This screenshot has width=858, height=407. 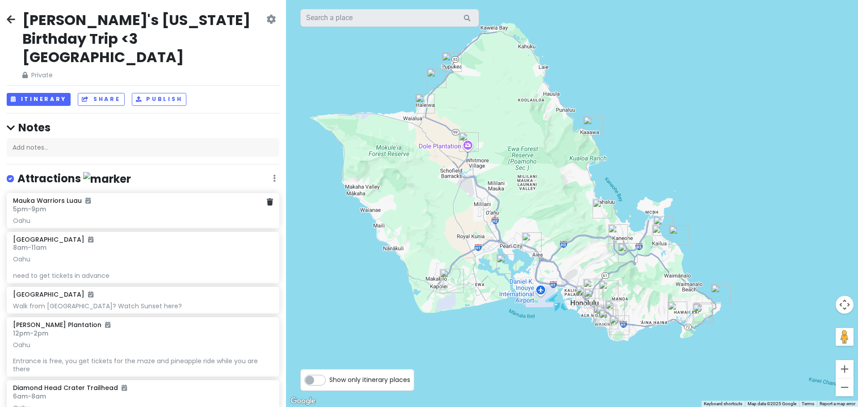 I want to click on button: Drag Pegman onto the map to open Street View, so click(x=844, y=337).